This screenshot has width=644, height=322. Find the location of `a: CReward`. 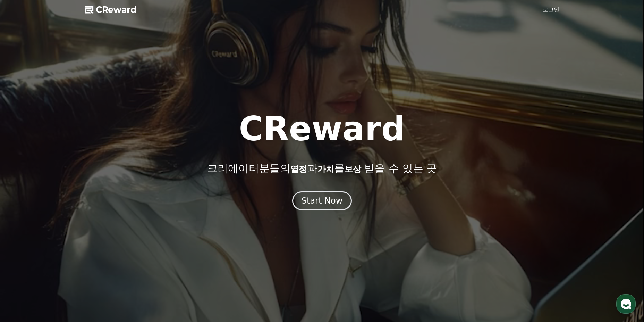

a: CReward is located at coordinates (111, 9).